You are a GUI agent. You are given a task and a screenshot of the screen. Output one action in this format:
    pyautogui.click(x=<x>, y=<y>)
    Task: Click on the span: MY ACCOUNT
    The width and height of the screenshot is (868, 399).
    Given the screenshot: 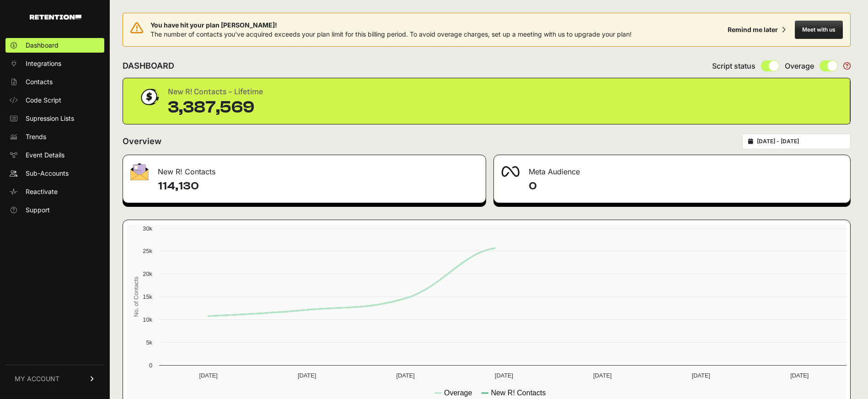 What is the action you would take?
    pyautogui.click(x=37, y=378)
    